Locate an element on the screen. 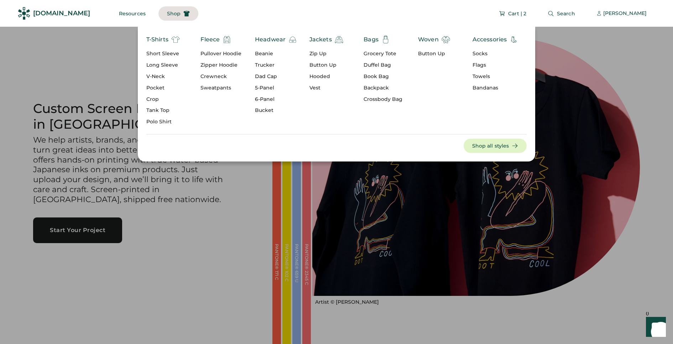 This screenshot has width=673, height=344. div: Flags is located at coordinates (496, 65).